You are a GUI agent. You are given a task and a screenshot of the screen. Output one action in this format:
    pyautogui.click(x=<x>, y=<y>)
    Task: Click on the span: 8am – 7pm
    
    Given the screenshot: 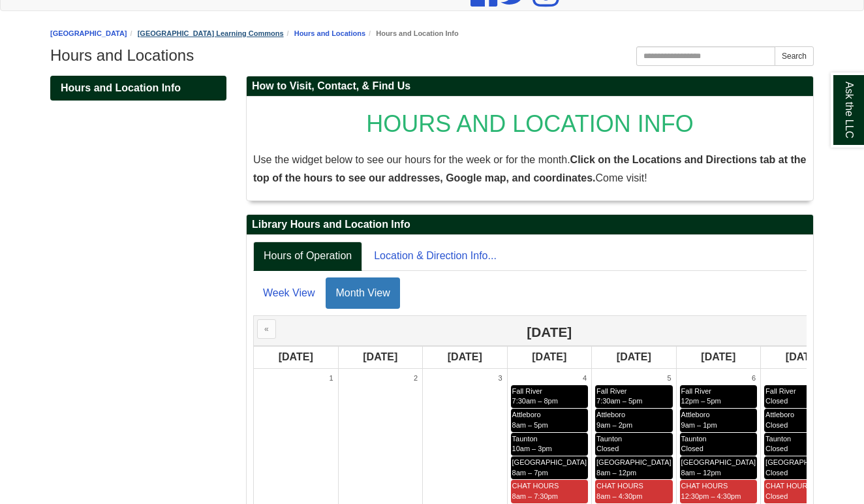 What is the action you would take?
    pyautogui.click(x=530, y=472)
    